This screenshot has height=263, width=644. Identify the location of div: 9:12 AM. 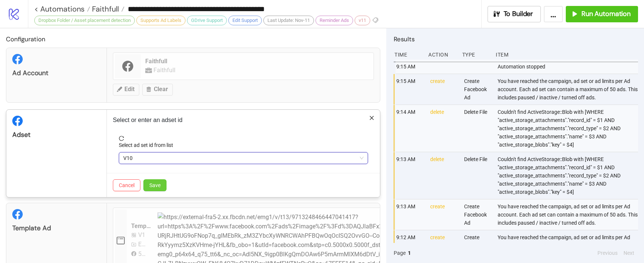
(410, 246).